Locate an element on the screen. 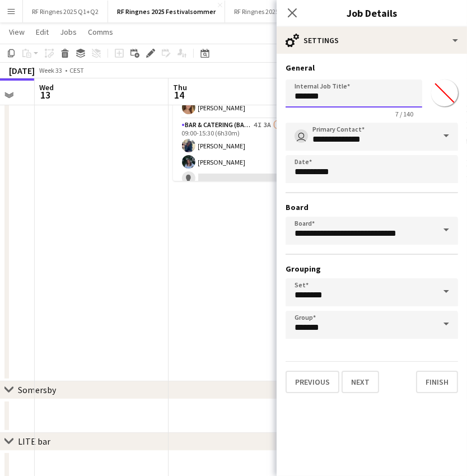 The height and width of the screenshot is (476, 467). span: Edit is located at coordinates (42, 32).